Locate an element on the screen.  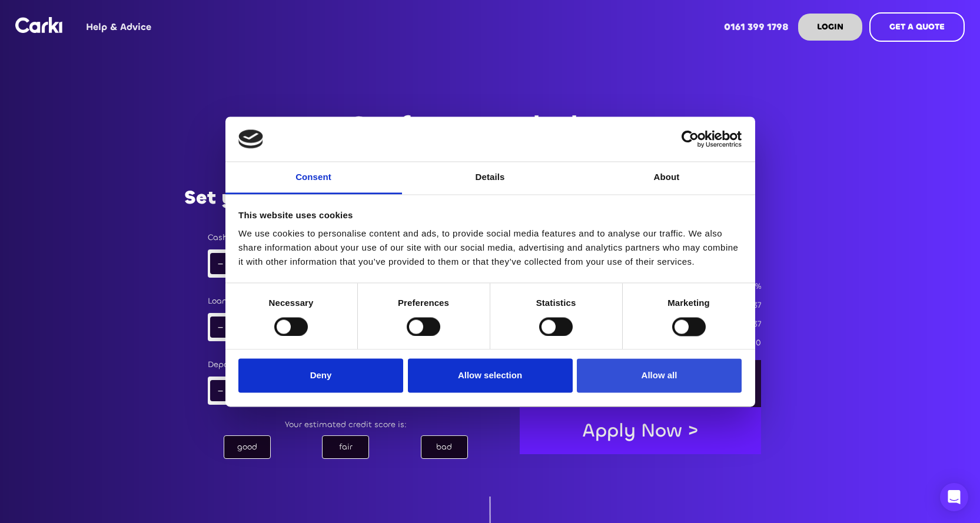
div: Deposit: is located at coordinates (346, 365).